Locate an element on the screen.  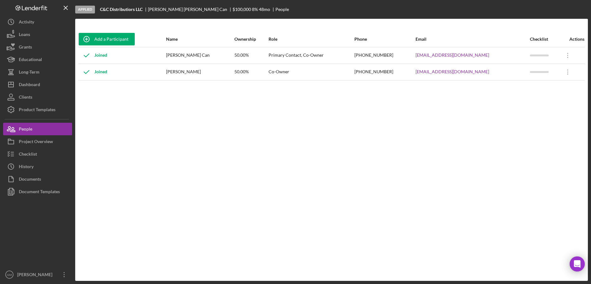
div: Open Intercom Messenger is located at coordinates (577, 264).